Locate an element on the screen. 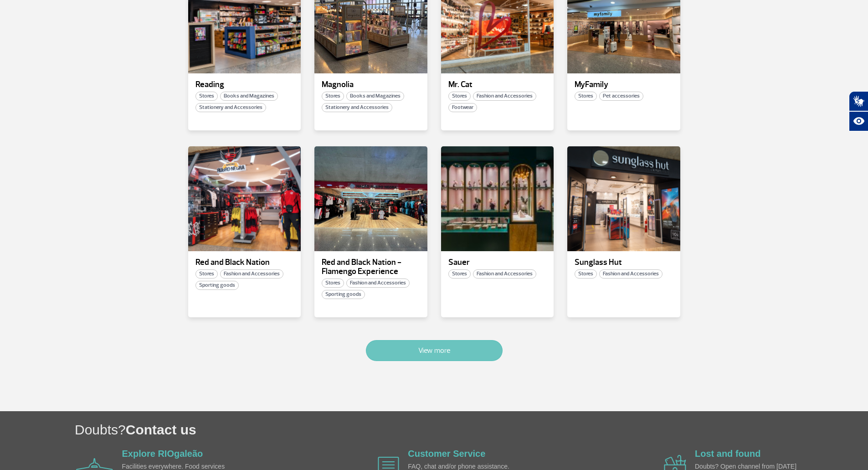  font: Contact us is located at coordinates (161, 430).